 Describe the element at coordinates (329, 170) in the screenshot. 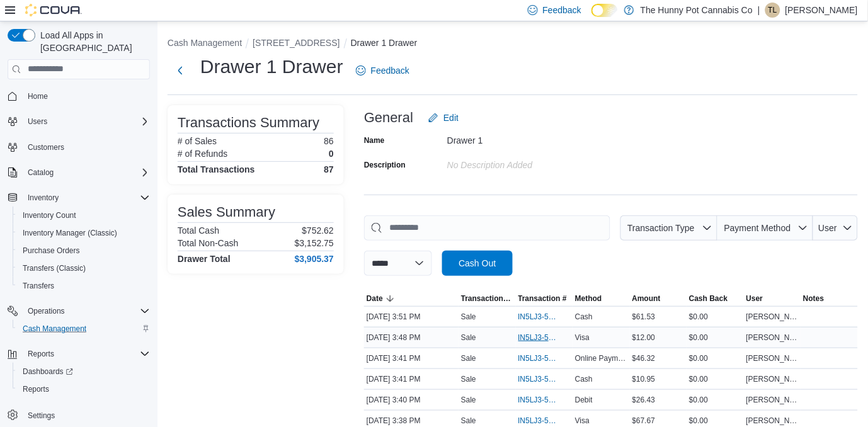

I see `h4: 87` at that location.